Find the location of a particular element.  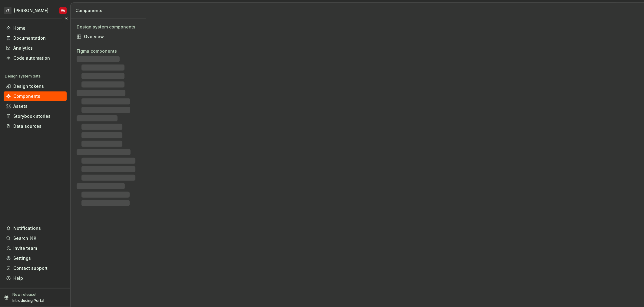

a: Data sources is located at coordinates (35, 126).